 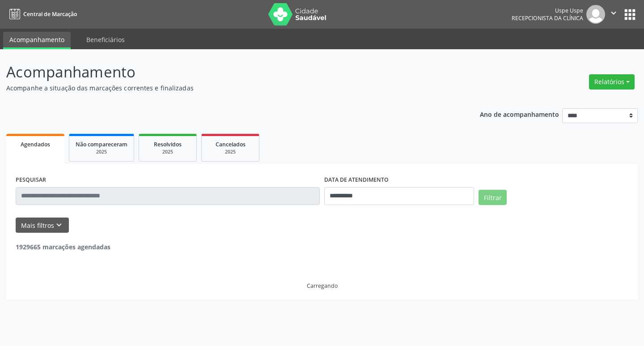 What do you see at coordinates (547, 10) in the screenshot?
I see `div: Uspe Uspe` at bounding box center [547, 10].